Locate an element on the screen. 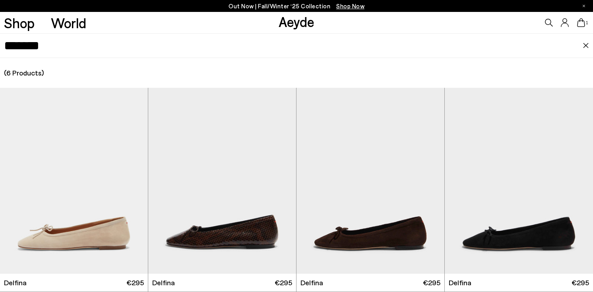  span: Navigate to /collections/new-in is located at coordinates (350, 6).